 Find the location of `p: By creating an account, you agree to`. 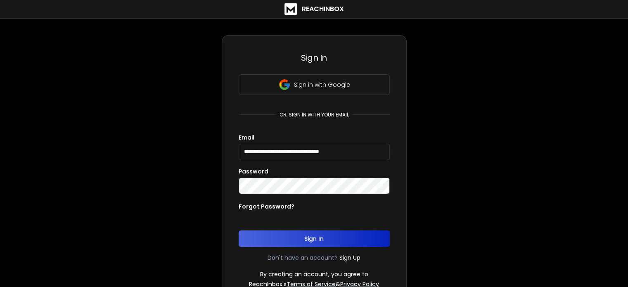

p: By creating an account, you agree to is located at coordinates (314, 274).